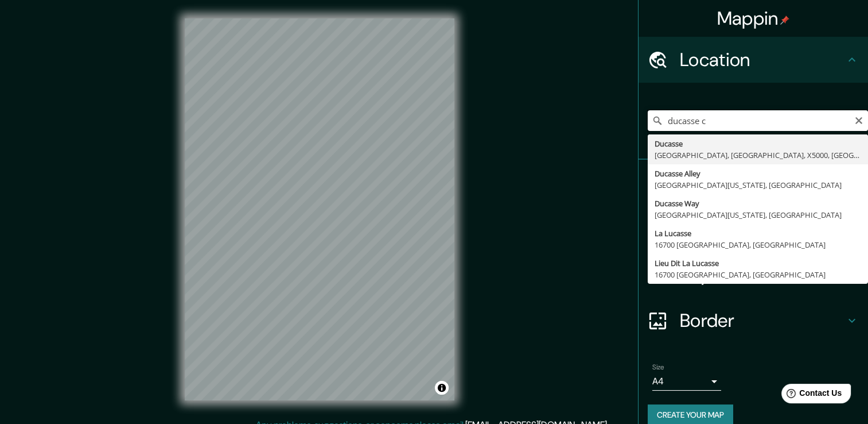 The height and width of the screenshot is (424, 868). I want to click on span: Contact Us, so click(55, 14).